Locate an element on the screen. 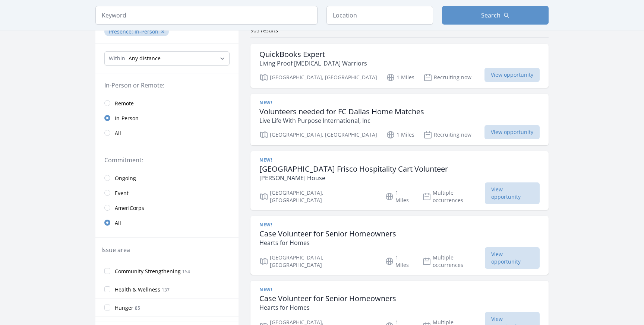  span: 85 is located at coordinates (137, 308).